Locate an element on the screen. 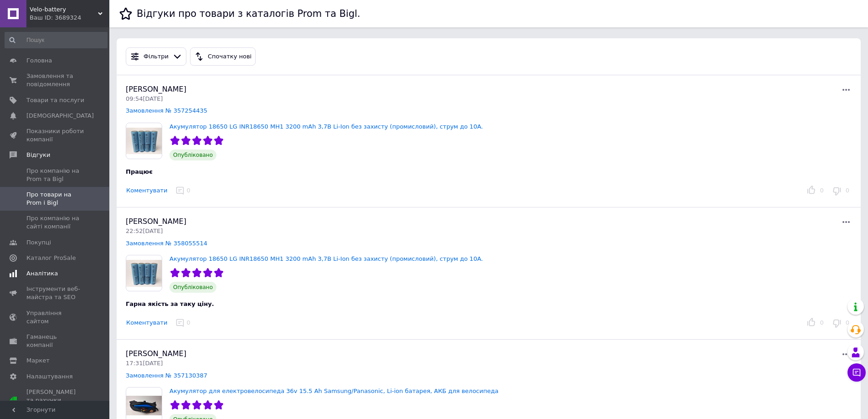 This screenshot has height=419, width=868. span: Про компанію на Prom та Bigl is located at coordinates (55, 175).